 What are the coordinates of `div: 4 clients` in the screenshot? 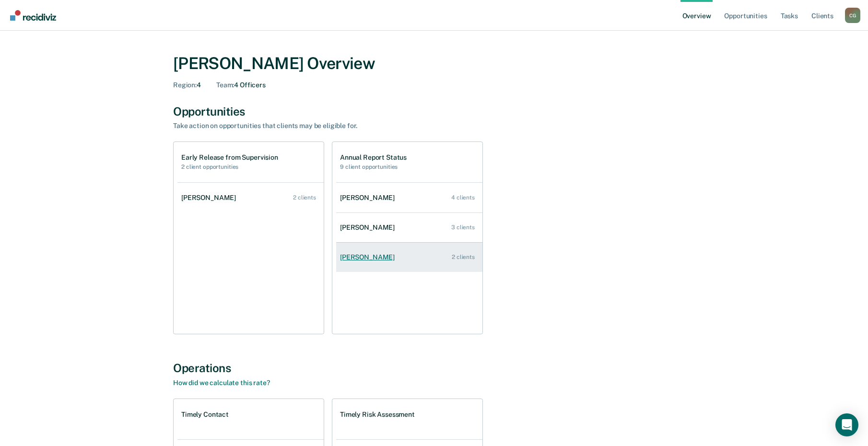 It's located at (462, 198).